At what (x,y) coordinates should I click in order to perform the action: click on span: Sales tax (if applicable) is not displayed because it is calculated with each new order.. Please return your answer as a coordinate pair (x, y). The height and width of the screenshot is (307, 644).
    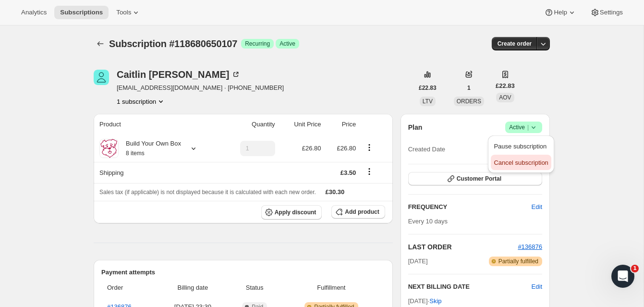
    Looking at the image, I should click on (208, 192).